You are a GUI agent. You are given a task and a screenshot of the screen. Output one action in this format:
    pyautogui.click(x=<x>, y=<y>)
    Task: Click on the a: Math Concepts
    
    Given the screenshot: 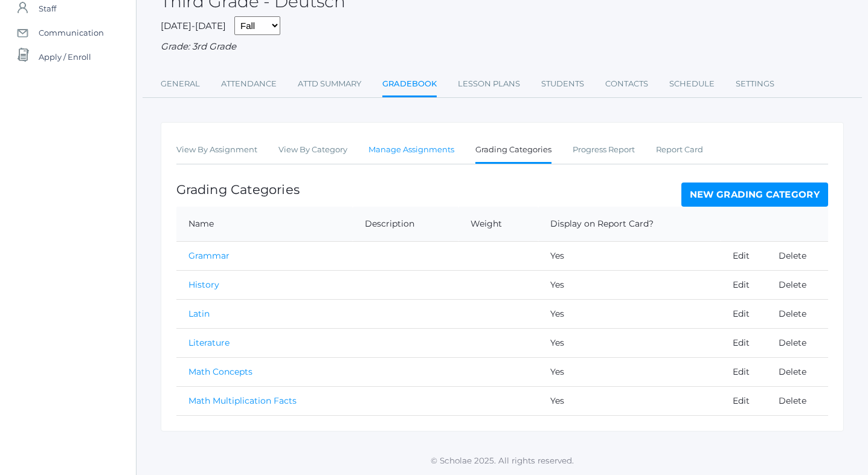 What is the action you would take?
    pyautogui.click(x=220, y=372)
    